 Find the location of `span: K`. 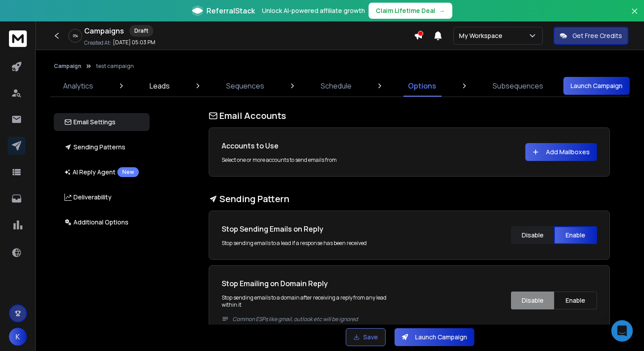

span: K is located at coordinates (18, 337).